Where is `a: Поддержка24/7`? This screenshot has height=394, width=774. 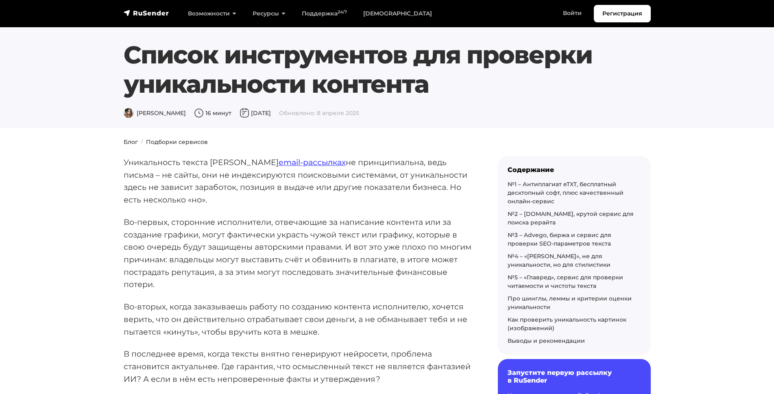
a: Поддержка24/7 is located at coordinates (324, 13).